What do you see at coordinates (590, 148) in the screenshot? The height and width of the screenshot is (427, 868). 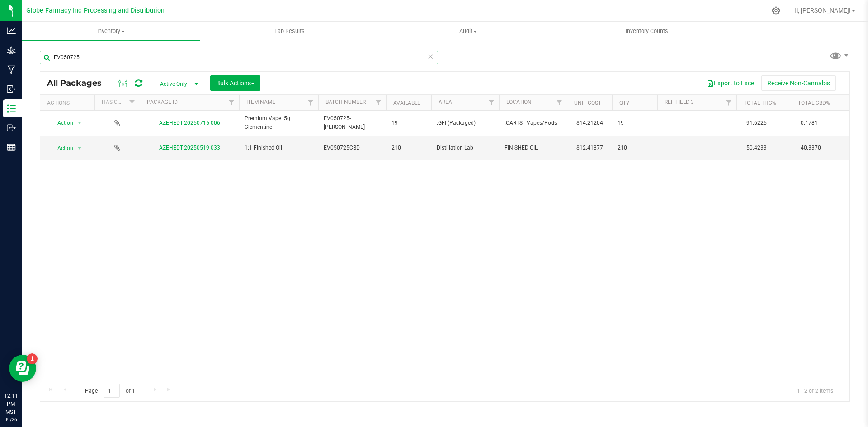 I see `td: $12.41877` at bounding box center [590, 148].